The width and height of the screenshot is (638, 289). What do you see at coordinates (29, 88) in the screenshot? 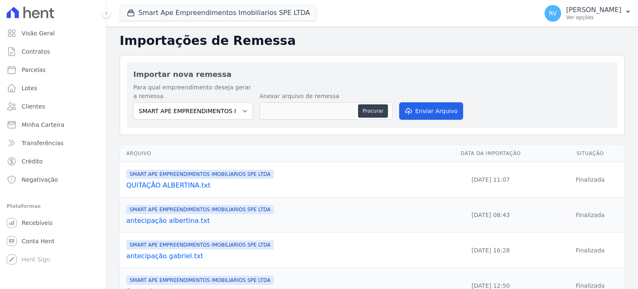
I see `span: Lotes` at bounding box center [29, 88].